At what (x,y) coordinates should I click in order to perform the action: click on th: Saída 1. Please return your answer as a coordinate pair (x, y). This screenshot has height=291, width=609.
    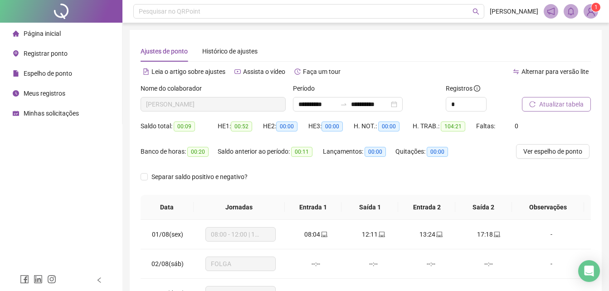
    Looking at the image, I should click on (370, 207).